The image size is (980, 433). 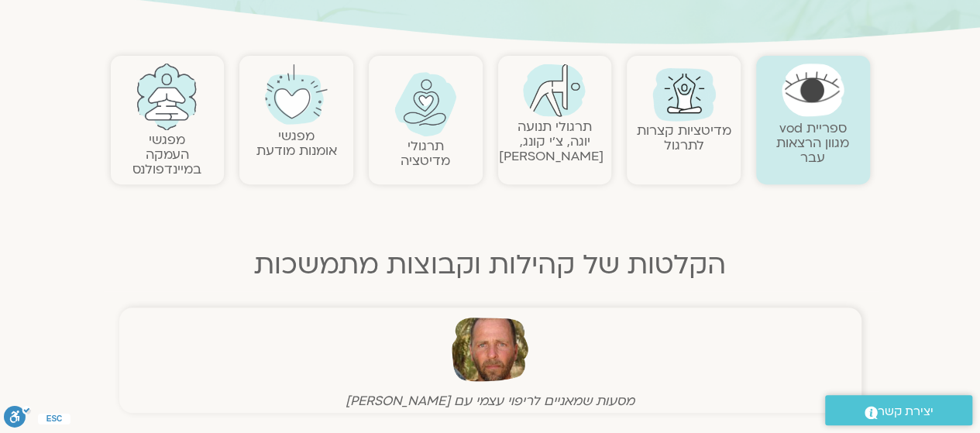 What do you see at coordinates (813, 143) in the screenshot?
I see `a: ספריית vodמגוון הרצאות עבר` at bounding box center [813, 143].